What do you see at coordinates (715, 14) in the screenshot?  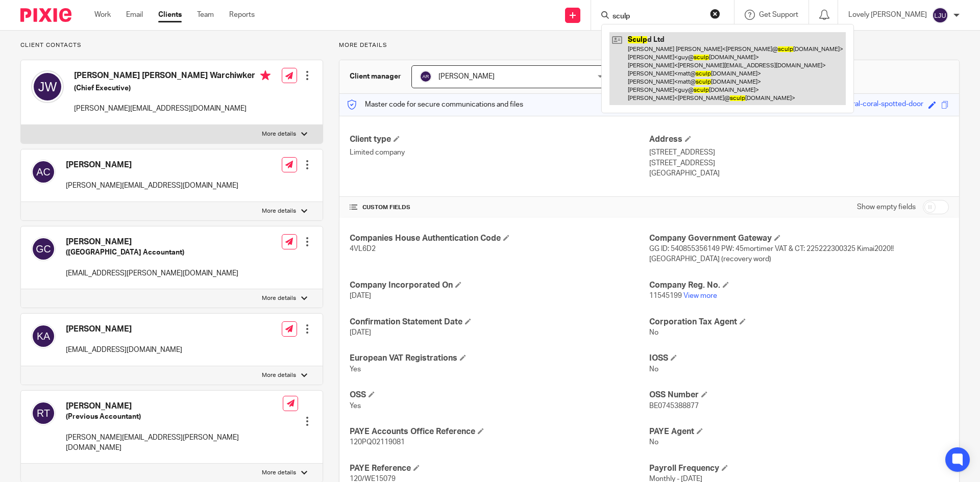 I see `button: Clear` at bounding box center [715, 14].